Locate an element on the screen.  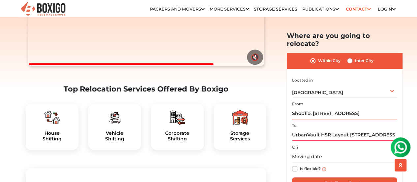
a: HouseShifting is located at coordinates (52, 136).